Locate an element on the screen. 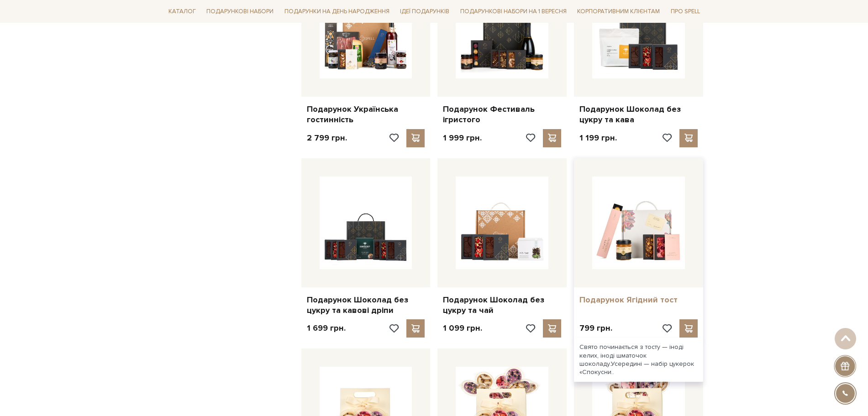 This screenshot has height=416, width=868. a: Подарунок Ягідний тост is located at coordinates (638, 300).